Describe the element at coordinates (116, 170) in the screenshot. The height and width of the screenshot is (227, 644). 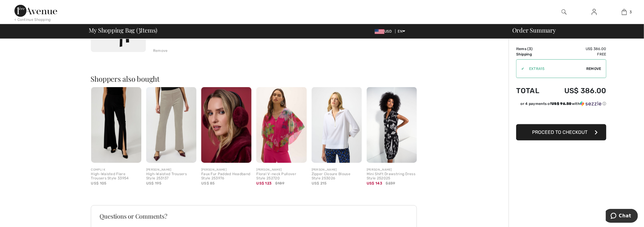
I see `div: COMPLI K` at that location.